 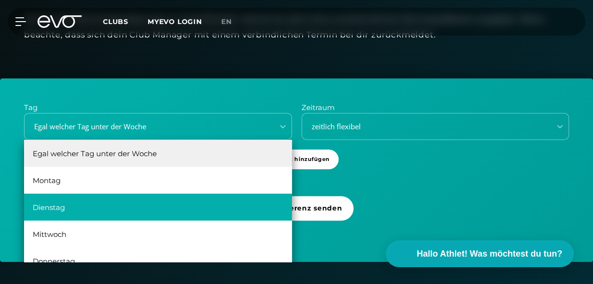 What do you see at coordinates (424, 126) in the screenshot?
I see `div: zeitlich flexibel` at bounding box center [424, 126].